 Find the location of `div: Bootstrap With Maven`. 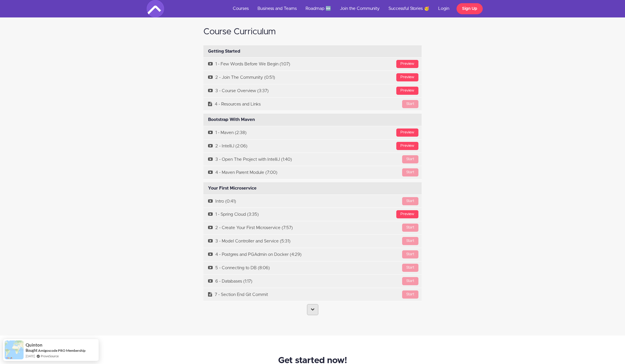

div: Bootstrap With Maven is located at coordinates (312, 120).